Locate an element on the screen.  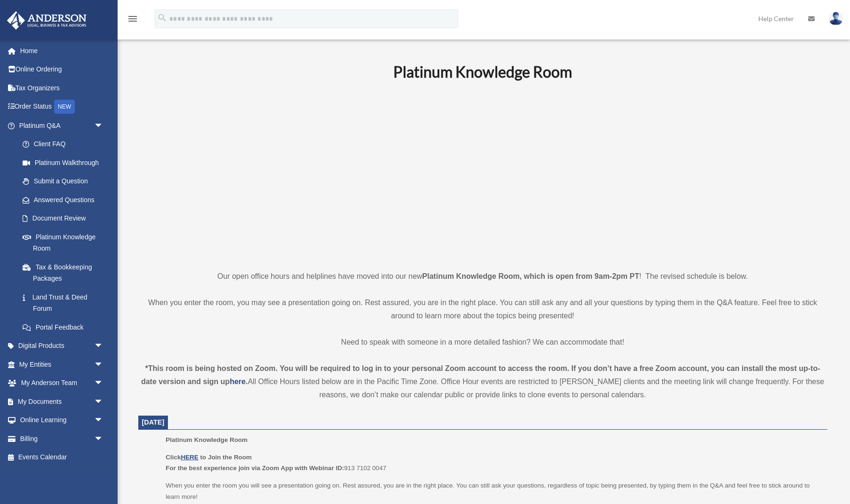
p: When you enter the room you will see a presentation going on. Rest assured, you are in the right ... is located at coordinates (493, 491).